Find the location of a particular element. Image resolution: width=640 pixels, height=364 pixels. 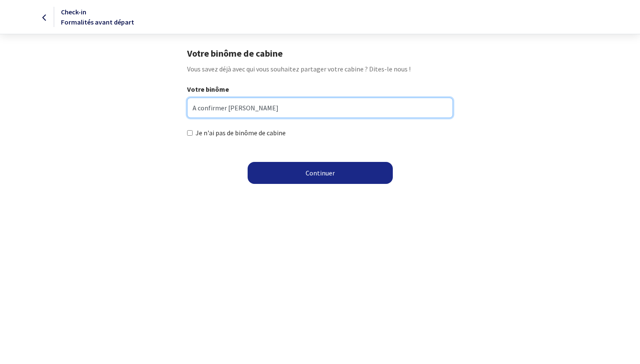

label: Je n'ai pas de binôme de cabine is located at coordinates (240, 133).